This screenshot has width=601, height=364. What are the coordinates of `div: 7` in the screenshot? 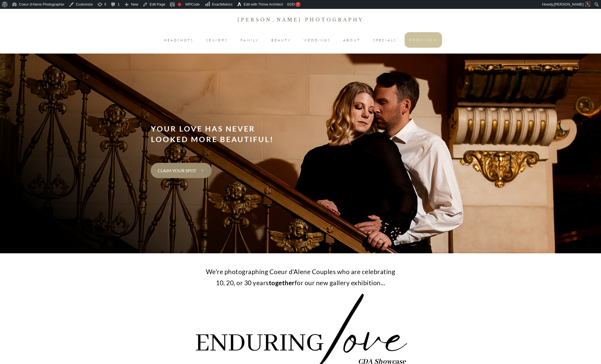 It's located at (298, 4).